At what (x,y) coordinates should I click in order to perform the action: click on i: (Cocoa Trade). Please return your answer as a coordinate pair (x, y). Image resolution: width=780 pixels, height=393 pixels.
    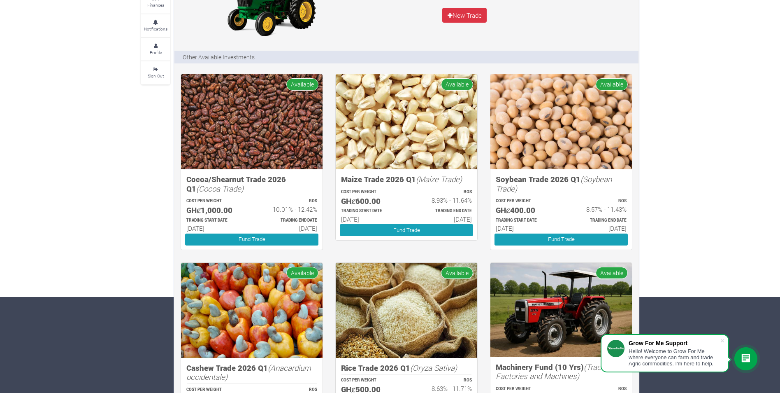
    Looking at the image, I should click on (220, 188).